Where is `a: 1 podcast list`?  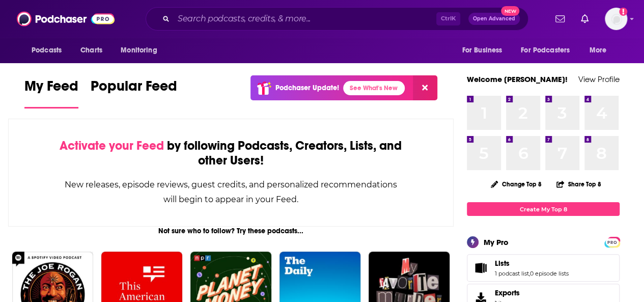
a: 1 podcast list is located at coordinates (512, 274).